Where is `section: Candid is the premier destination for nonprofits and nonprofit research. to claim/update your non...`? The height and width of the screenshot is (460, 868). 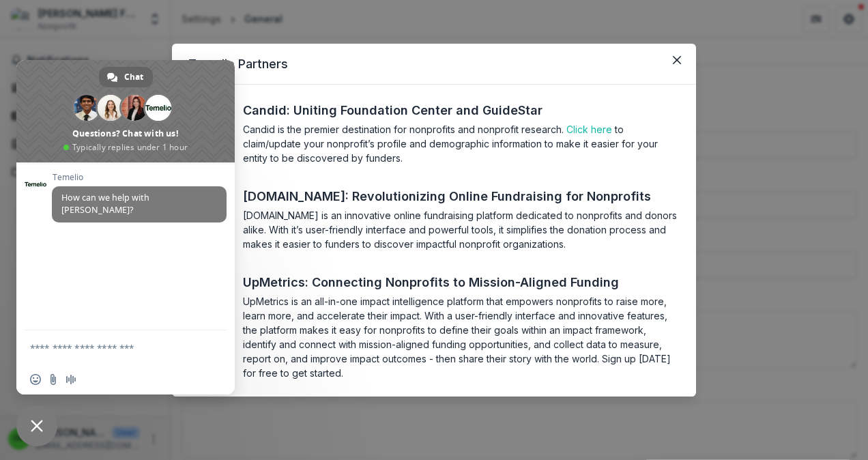 section: Candid is the premier destination for nonprofits and nonprofit research. to claim/update your non... is located at coordinates (461, 143).